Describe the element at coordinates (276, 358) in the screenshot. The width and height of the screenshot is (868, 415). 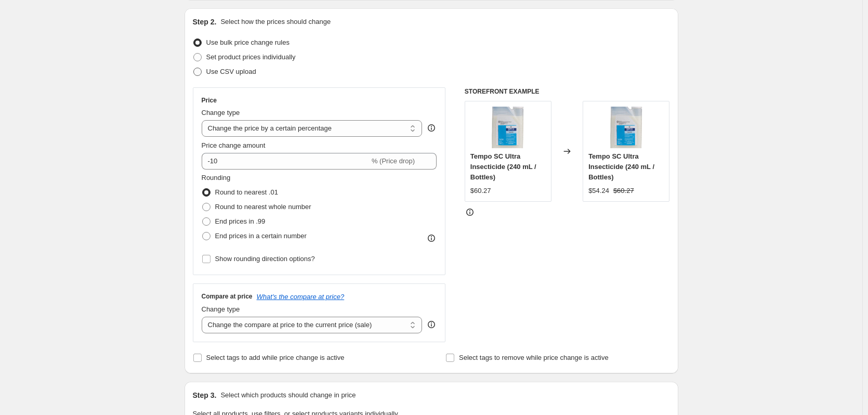
I see `span: Select tags to add while price change is active` at that location.